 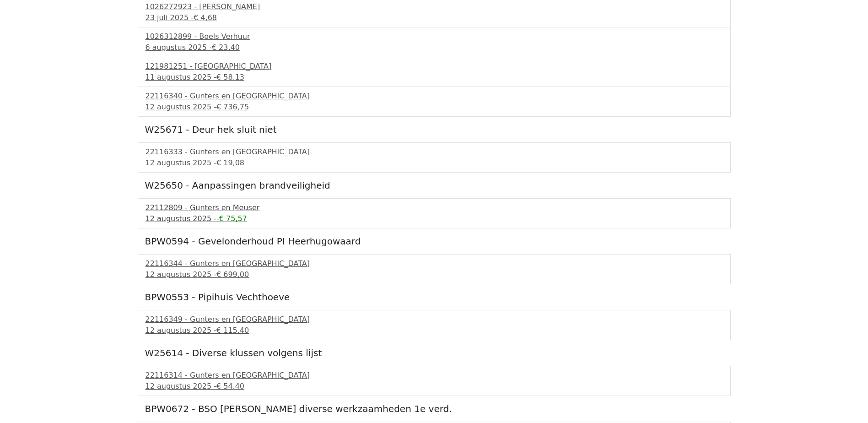 What do you see at coordinates (435, 241) in the screenshot?
I see `h5: BPW0594 - Gevelonderhoud PI Heerhugowaard` at bounding box center [435, 241].